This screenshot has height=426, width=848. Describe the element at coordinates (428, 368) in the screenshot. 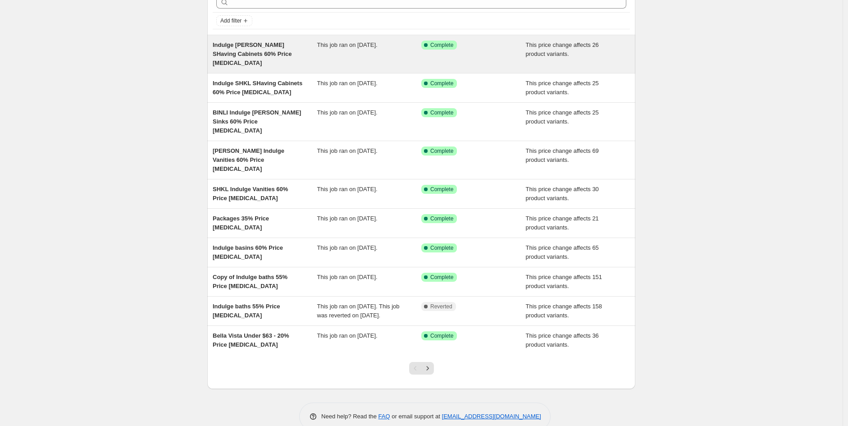

I see `button: Next` at that location.